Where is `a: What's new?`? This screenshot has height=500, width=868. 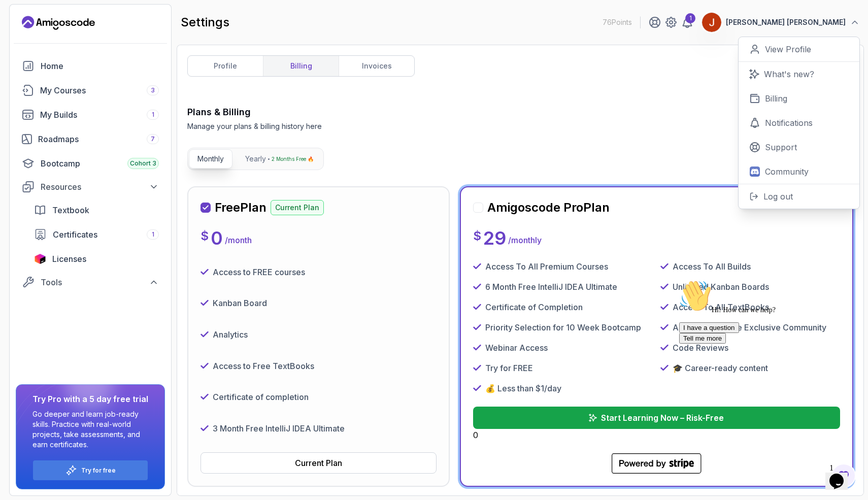
a: What's new? is located at coordinates (799, 74).